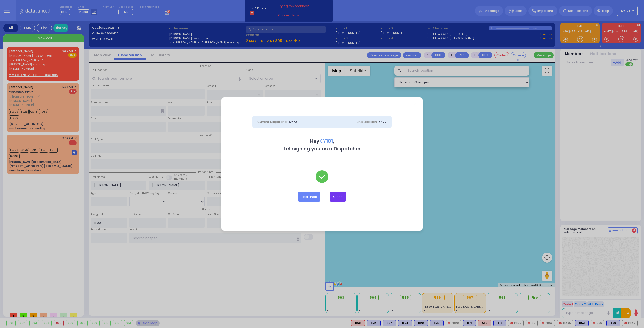  What do you see at coordinates (293, 122) in the screenshot?
I see `span: KY72` at bounding box center [293, 122].